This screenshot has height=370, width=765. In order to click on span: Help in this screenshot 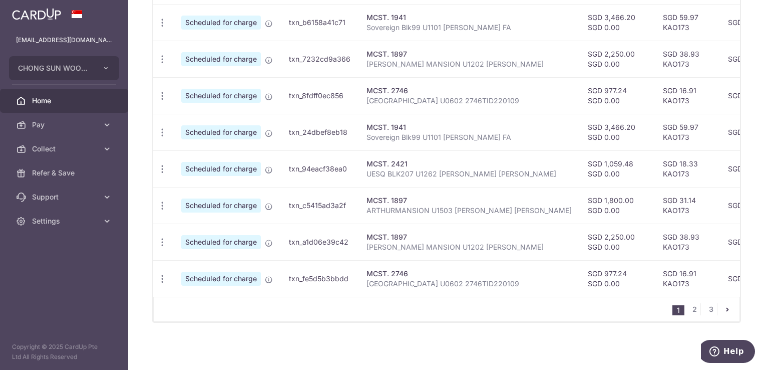, I will do `click(33, 12)`.